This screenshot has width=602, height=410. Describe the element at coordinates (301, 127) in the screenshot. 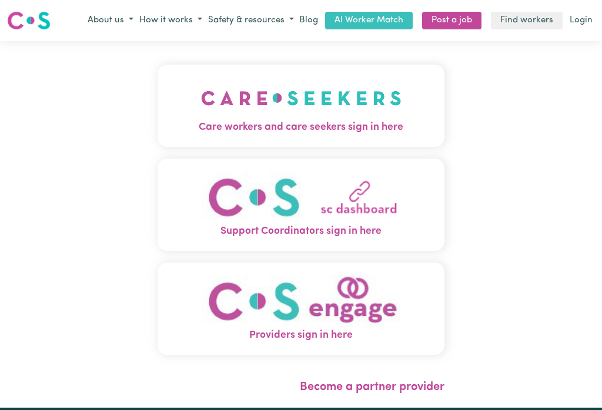

I see `span: Care workers and care seekers sign in here` at that location.